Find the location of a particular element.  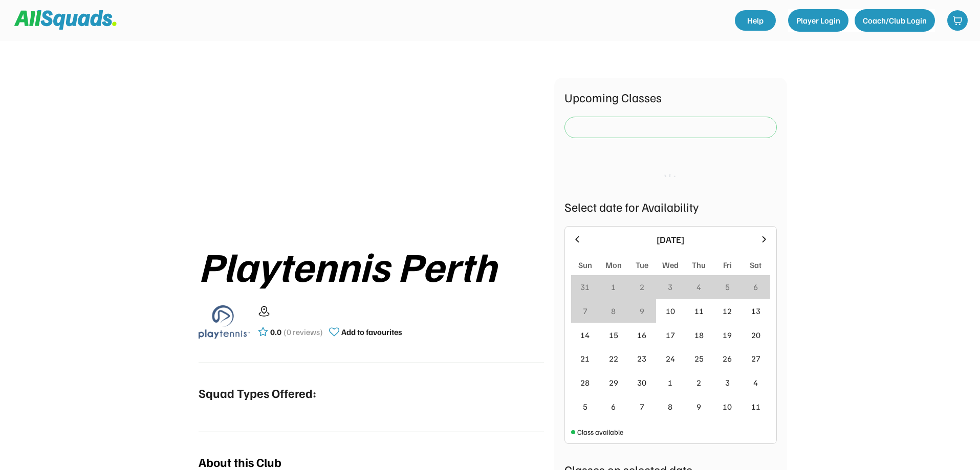

div: 29 is located at coordinates (613, 382).